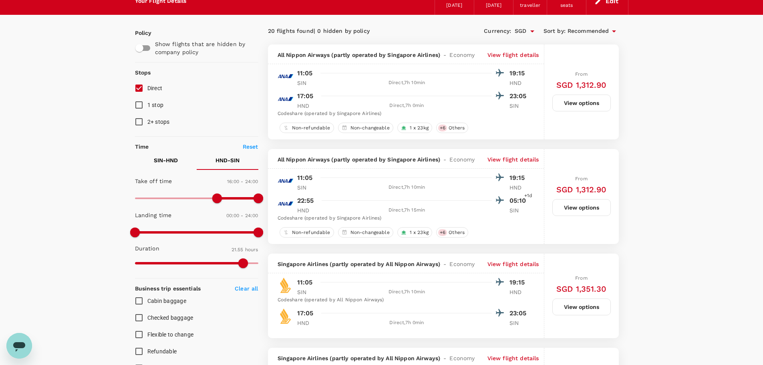 The width and height of the screenshot is (763, 365). Describe the element at coordinates (532, 31) in the screenshot. I see `button: Open` at that location.